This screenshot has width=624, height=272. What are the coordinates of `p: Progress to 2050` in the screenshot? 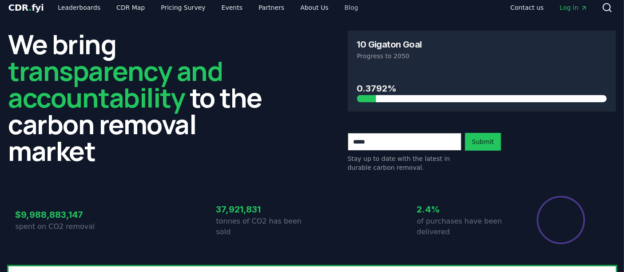 It's located at (482, 56).